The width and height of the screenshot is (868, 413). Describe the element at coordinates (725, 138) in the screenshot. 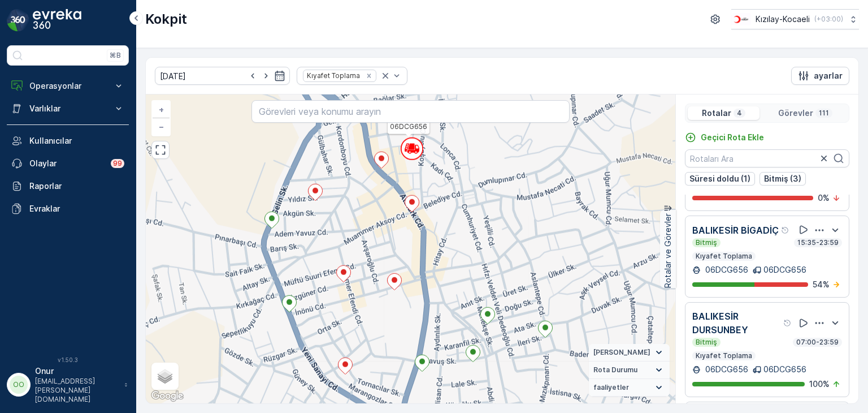

I see `a: Geçici Rota Ekle` at that location.